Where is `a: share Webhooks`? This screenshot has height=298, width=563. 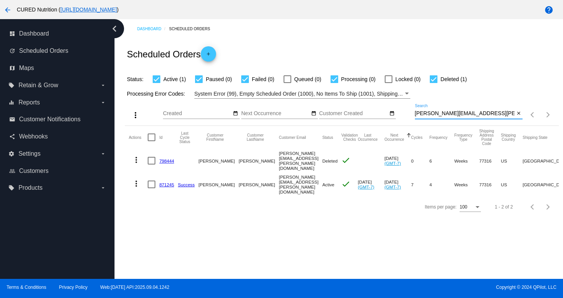 a: share Webhooks is located at coordinates (58, 136).